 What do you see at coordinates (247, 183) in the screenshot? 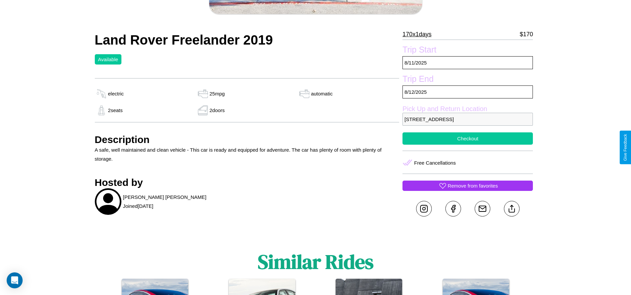
I see `h3: Hosted by` at bounding box center [247, 183].